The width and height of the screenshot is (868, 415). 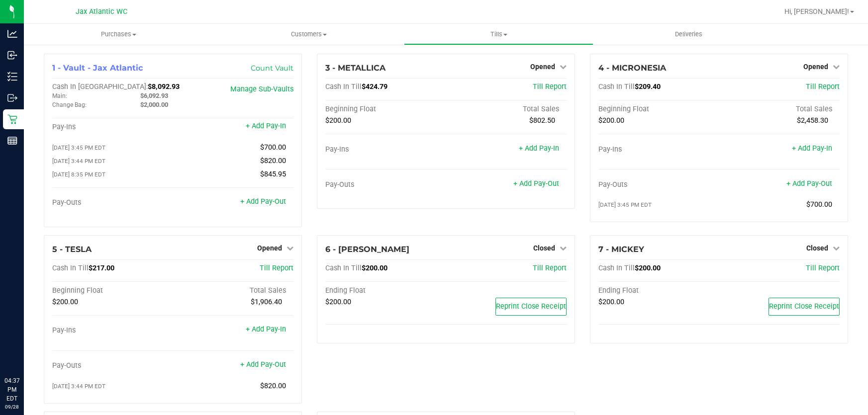 I want to click on span: Customers, so click(x=309, y=34).